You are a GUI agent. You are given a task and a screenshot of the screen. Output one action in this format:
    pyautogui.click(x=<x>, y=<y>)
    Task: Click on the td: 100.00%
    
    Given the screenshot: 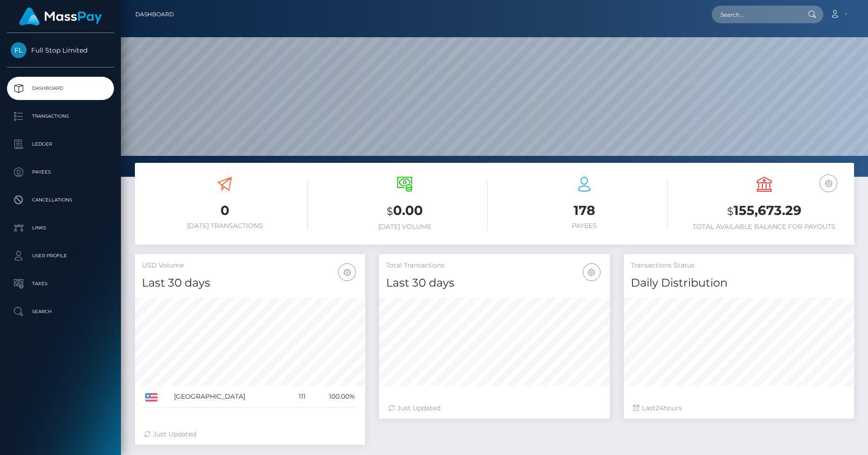 What is the action you would take?
    pyautogui.click(x=333, y=397)
    